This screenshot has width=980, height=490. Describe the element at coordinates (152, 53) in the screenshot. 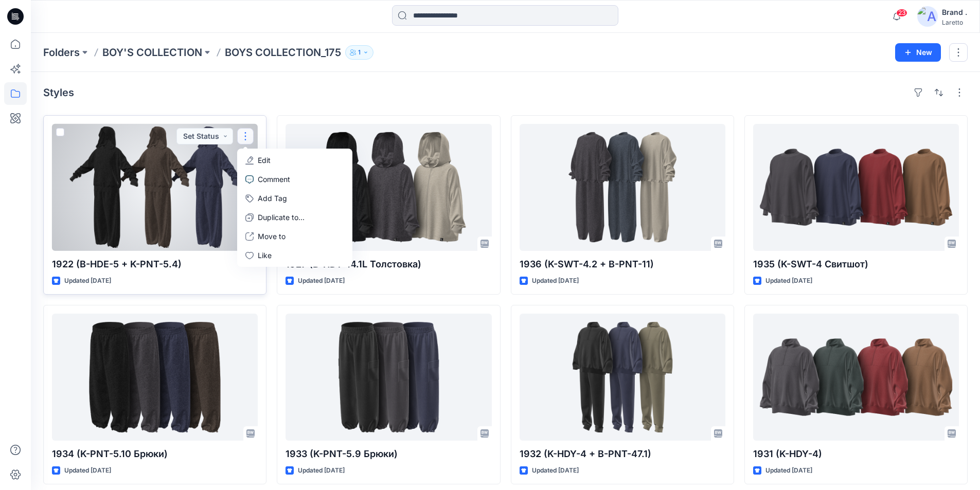

I see `a: BOY'S COLLECTION` at that location.